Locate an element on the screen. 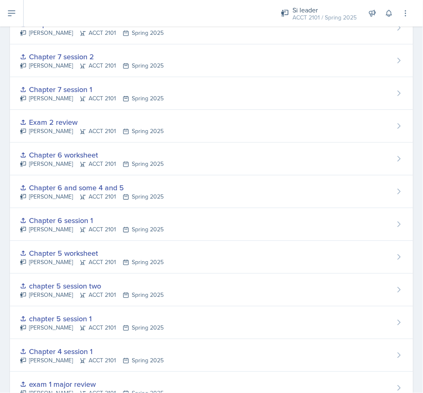  div: ACCT 2101 / Spring 2025 is located at coordinates (324, 17).